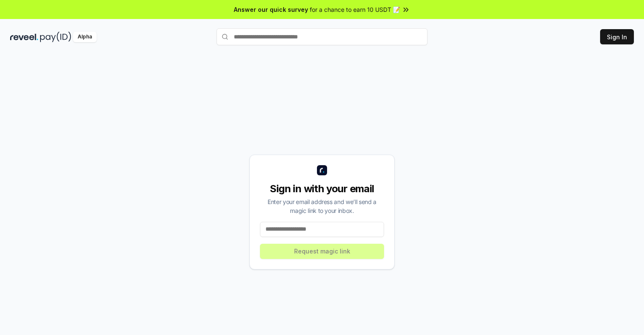 The width and height of the screenshot is (644, 335). What do you see at coordinates (271, 9) in the screenshot?
I see `span: Answer our quick survey` at bounding box center [271, 9].